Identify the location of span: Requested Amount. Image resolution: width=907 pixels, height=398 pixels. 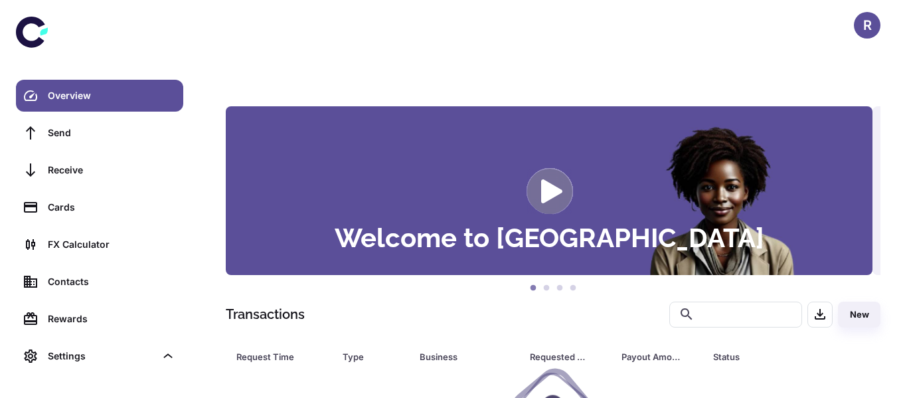
(568, 357).